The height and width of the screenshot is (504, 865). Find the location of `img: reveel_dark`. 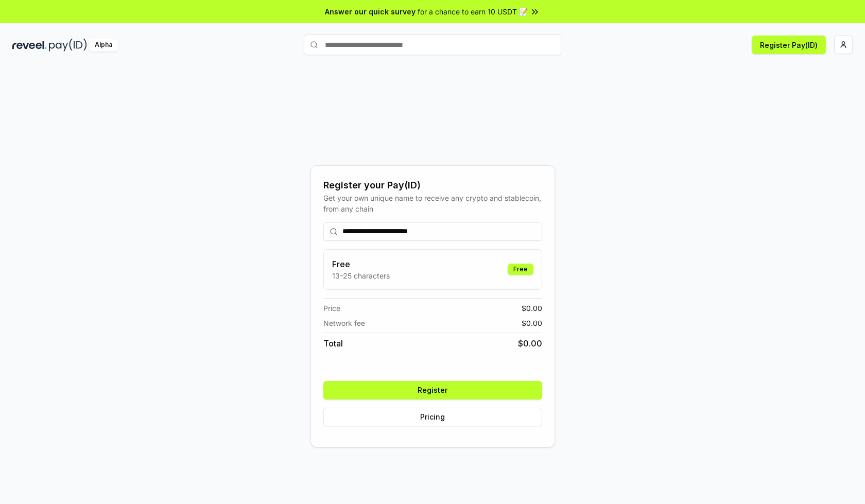

img: reveel_dark is located at coordinates (29, 45).